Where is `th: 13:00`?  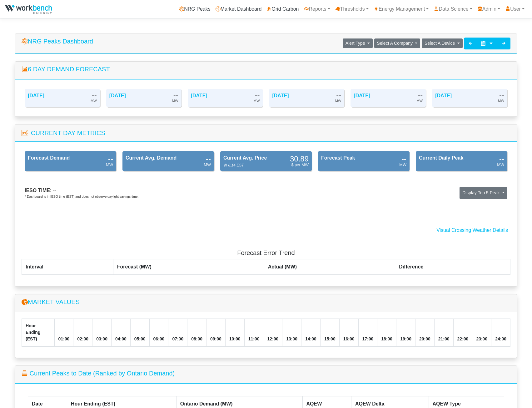 th: 13:00 is located at coordinates (292, 333).